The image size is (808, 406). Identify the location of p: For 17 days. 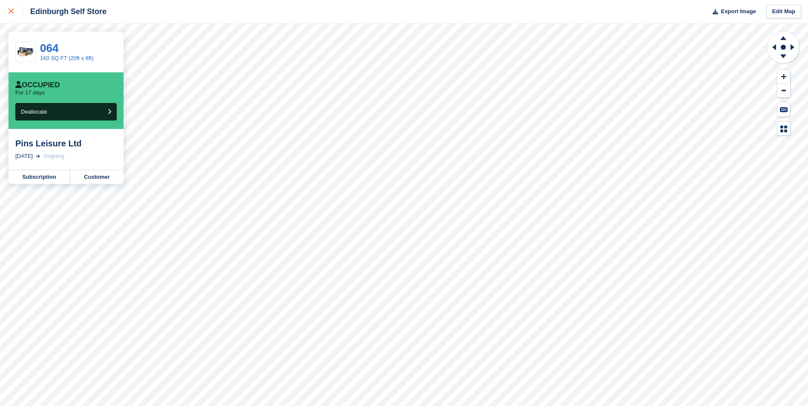
(30, 93).